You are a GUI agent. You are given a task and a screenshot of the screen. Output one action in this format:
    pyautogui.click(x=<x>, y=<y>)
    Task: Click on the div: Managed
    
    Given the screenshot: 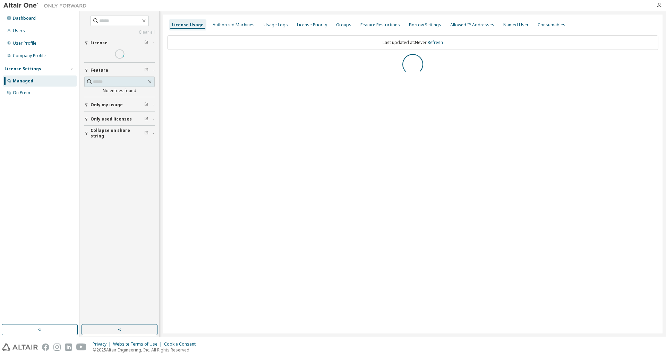 What is the action you would take?
    pyautogui.click(x=23, y=81)
    